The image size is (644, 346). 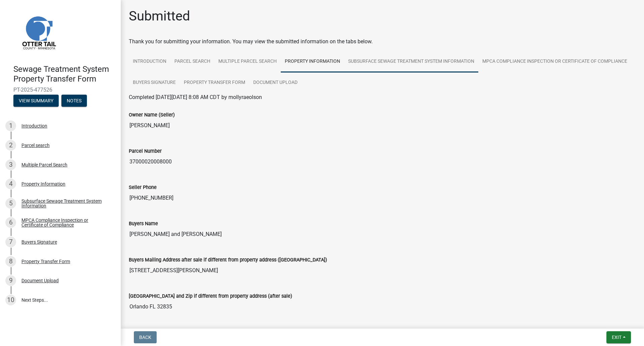 I want to click on div: 7, so click(x=11, y=242).